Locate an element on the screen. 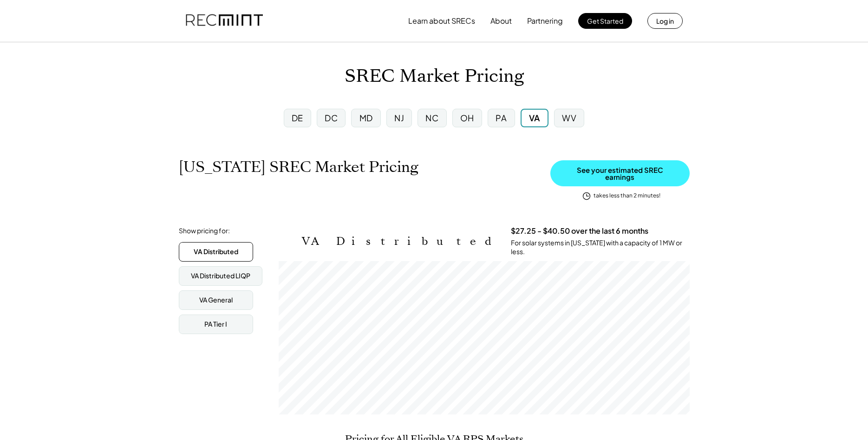 This screenshot has width=868, height=440. button: Partnering is located at coordinates (545, 21).